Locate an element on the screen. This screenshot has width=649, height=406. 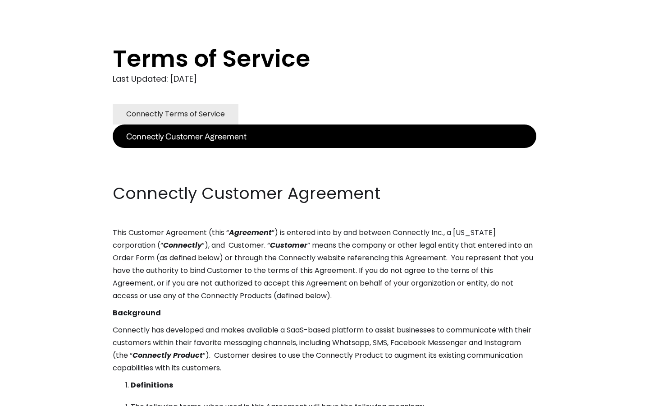
aside: Language selected: English is located at coordinates (32, 396).